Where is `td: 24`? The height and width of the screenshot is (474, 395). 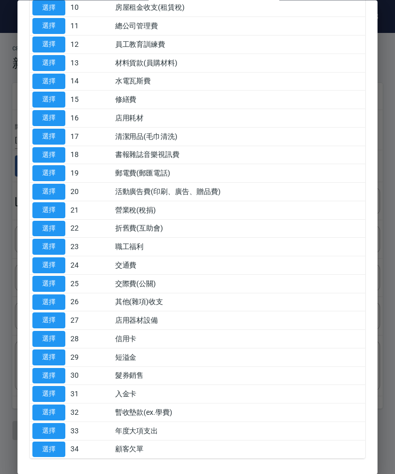 td: 24 is located at coordinates (90, 265).